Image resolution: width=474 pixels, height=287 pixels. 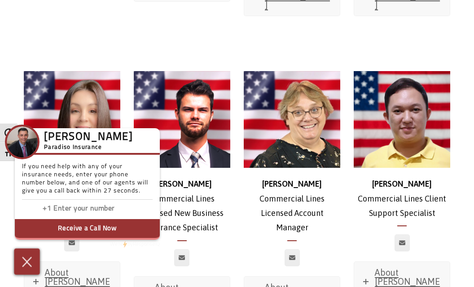 I want to click on p: Commercial Lines Client Support Specialist, so click(x=402, y=198).